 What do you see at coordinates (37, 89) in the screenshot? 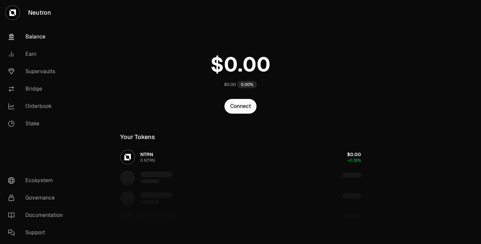
I see `a: Bridge` at bounding box center [37, 89].